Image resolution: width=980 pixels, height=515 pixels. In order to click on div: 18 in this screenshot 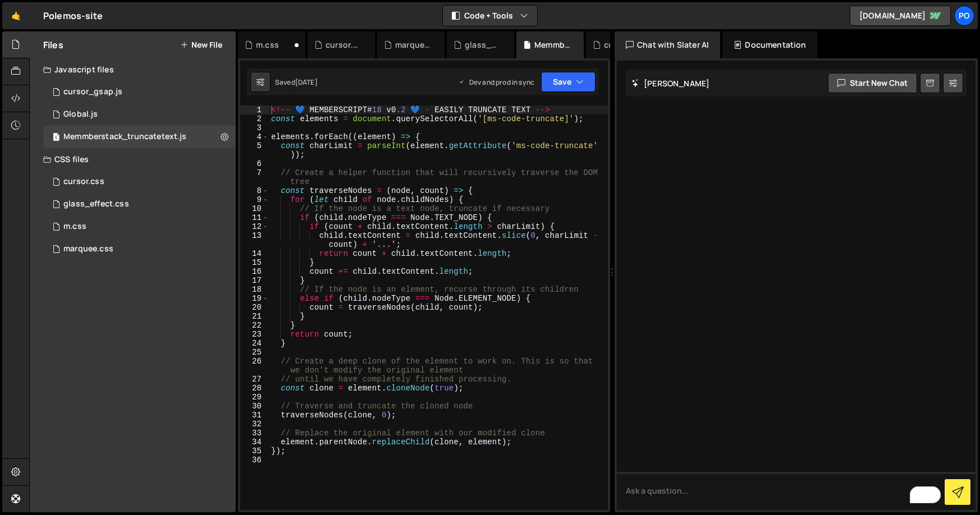, I will do `click(254, 289)`.